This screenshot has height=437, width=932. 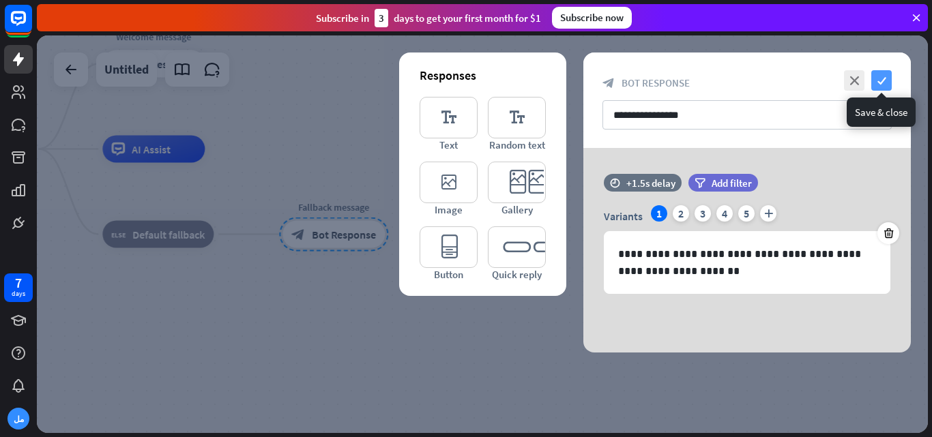 I want to click on div: days, so click(x=18, y=294).